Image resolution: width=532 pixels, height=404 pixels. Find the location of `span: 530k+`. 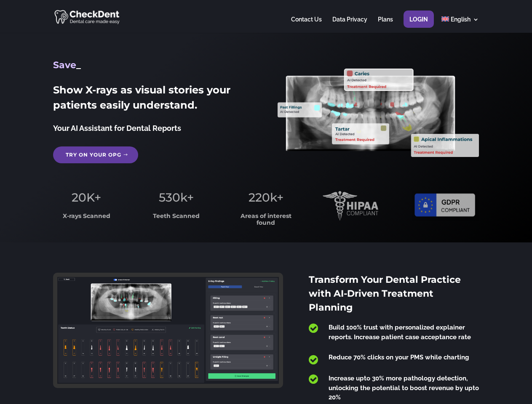

span: 530k+ is located at coordinates (176, 197).